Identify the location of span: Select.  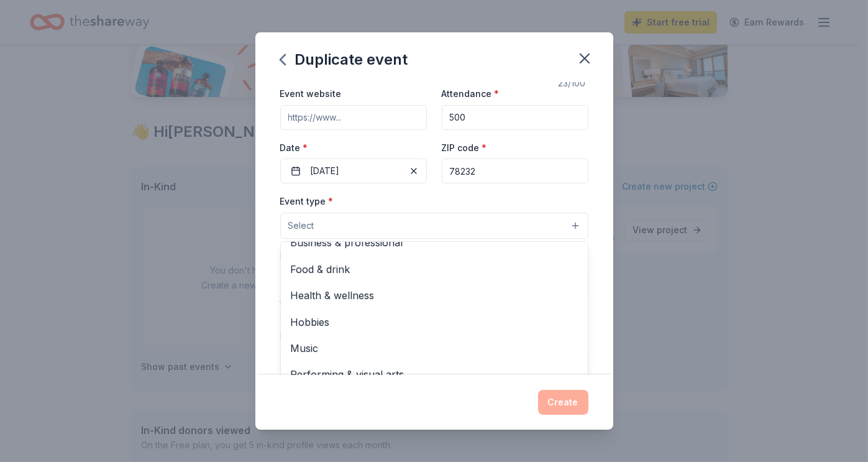
(302, 226).